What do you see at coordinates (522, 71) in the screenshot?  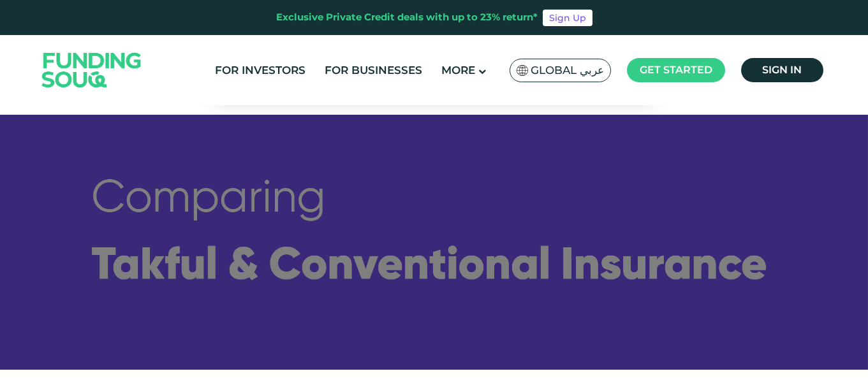 I see `img: SA Flag` at bounding box center [522, 71].